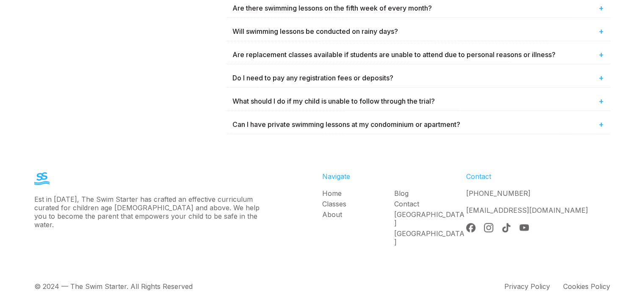  Describe the element at coordinates (395, 176) in the screenshot. I see `div: Navigate` at that location.